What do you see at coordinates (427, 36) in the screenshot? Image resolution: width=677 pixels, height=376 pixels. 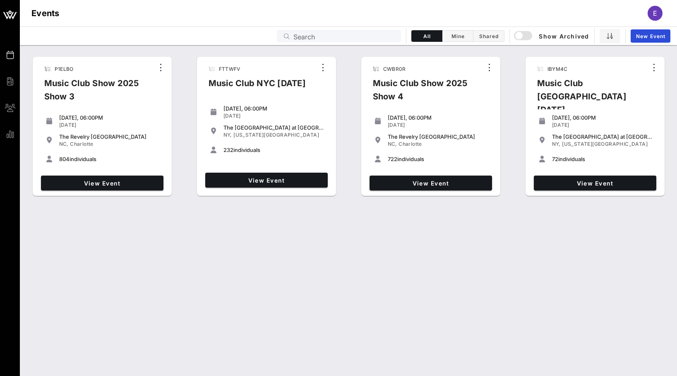 I see `button: All` at bounding box center [427, 36].